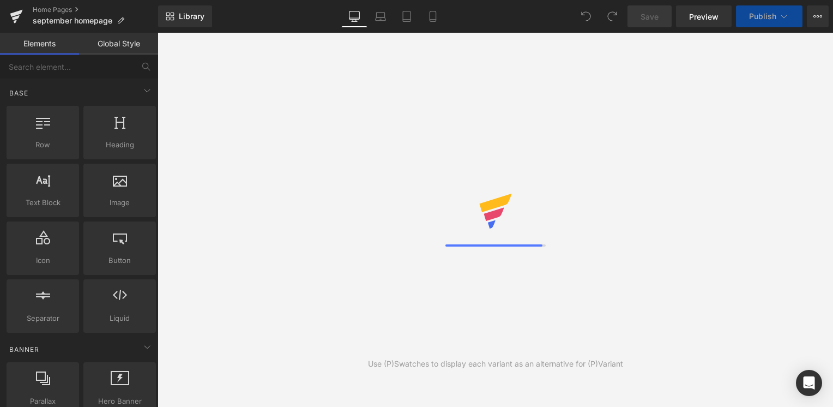 The width and height of the screenshot is (833, 407). Describe the element at coordinates (43, 144) in the screenshot. I see `span: Row` at that location.